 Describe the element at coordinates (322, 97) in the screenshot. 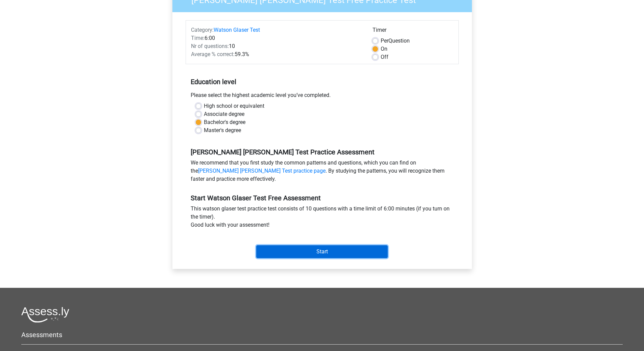

I see `div: Please select the highest academic level you’ve completed.` at that location.